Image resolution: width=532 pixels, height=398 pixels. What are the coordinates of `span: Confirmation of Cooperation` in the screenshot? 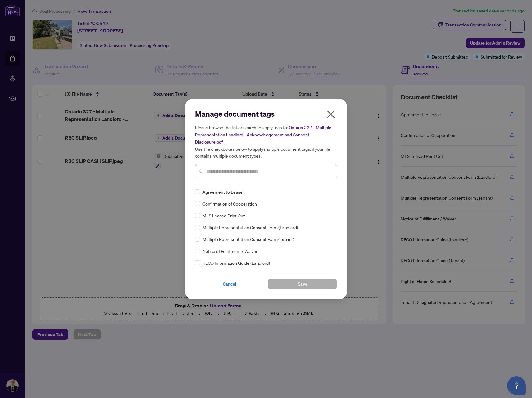 It's located at (229, 204).